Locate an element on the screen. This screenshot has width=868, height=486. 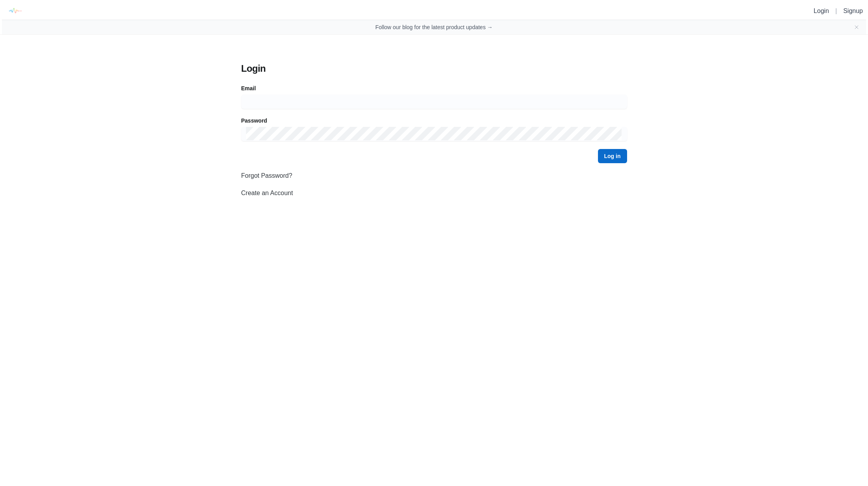
a: Login is located at coordinates (821, 10).